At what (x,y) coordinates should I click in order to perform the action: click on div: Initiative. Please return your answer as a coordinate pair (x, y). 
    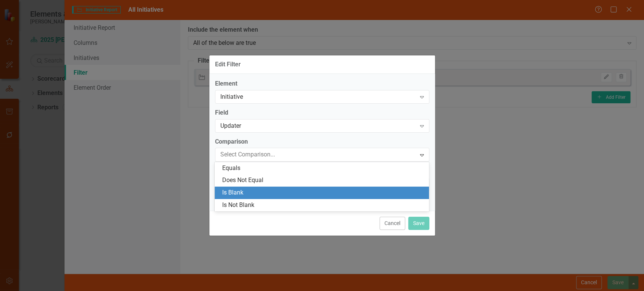
    Looking at the image, I should click on (318, 96).